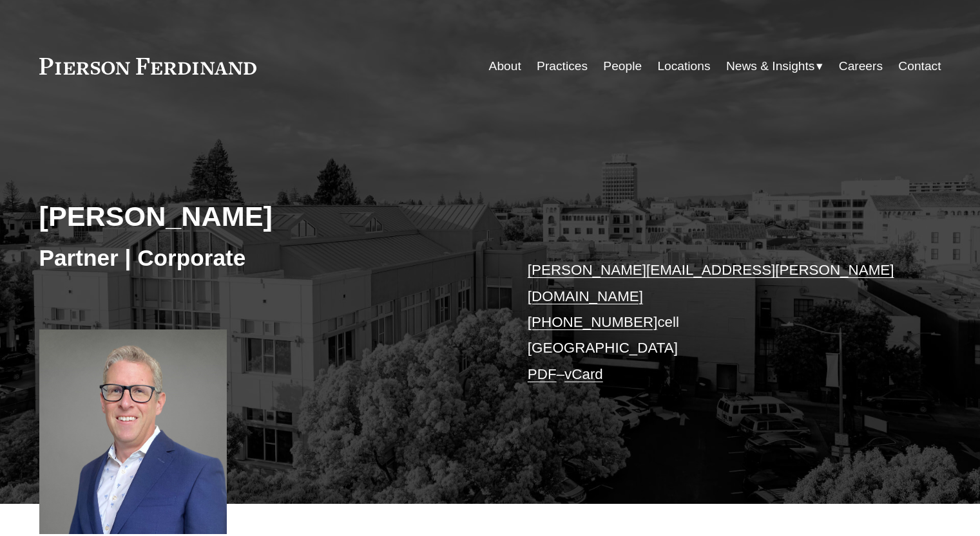 The image size is (980, 536). I want to click on h3: Partner | Corporate, so click(265, 258).